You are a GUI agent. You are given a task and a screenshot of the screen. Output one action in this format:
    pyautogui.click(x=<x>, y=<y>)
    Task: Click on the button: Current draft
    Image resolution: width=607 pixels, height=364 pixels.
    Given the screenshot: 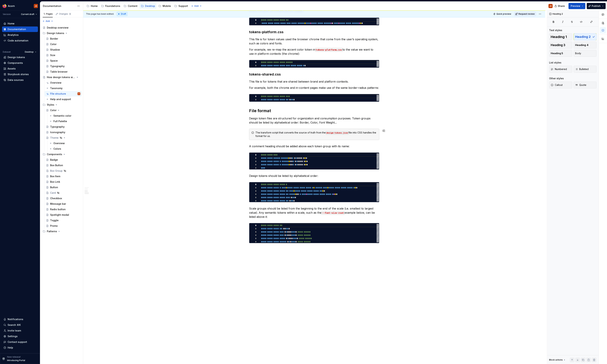 What is the action you would take?
    pyautogui.click(x=29, y=14)
    